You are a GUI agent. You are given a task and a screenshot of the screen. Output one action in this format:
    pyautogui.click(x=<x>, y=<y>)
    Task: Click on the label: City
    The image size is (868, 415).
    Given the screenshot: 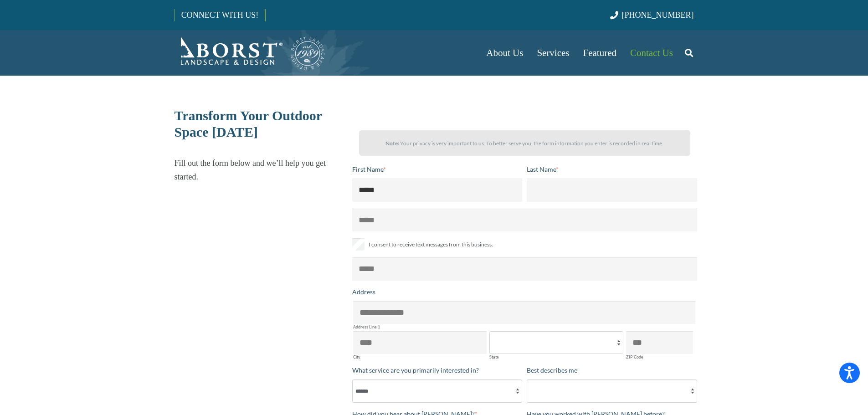 What is the action you would take?
    pyautogui.click(x=420, y=357)
    